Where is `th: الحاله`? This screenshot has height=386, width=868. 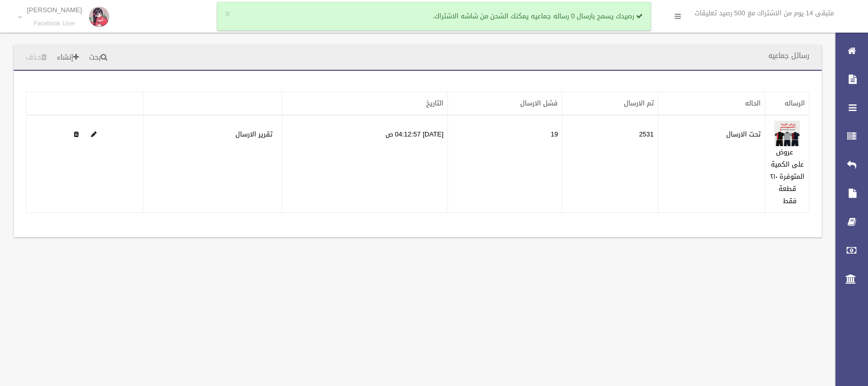 th: الحاله is located at coordinates (711, 104).